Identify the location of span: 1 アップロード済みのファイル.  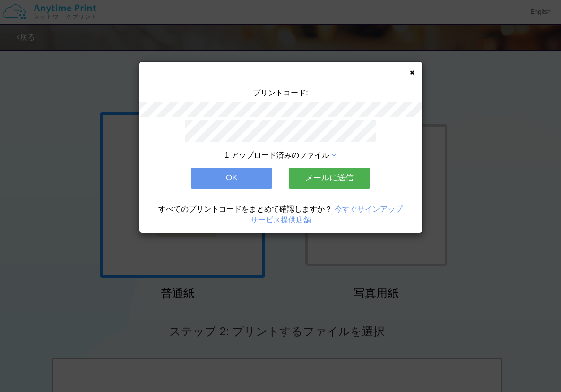
(277, 155).